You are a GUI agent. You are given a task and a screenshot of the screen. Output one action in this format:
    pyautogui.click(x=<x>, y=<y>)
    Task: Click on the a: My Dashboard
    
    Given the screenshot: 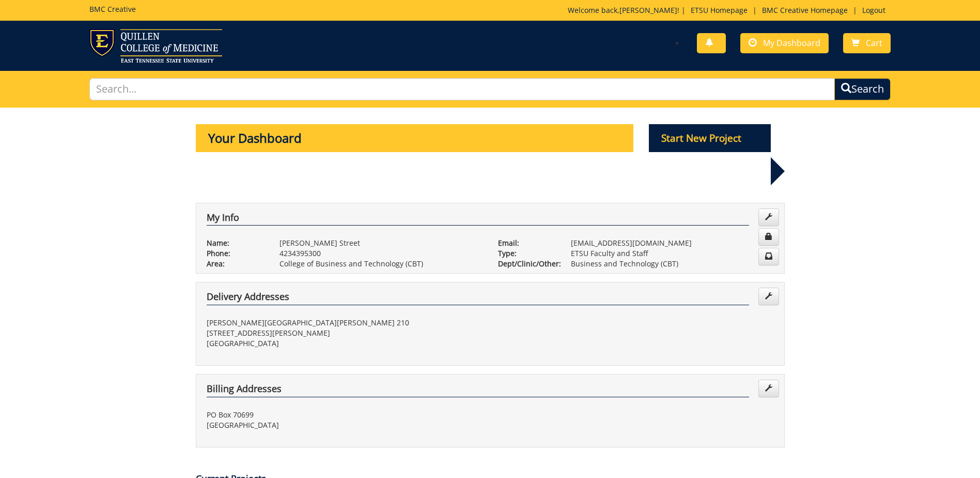 What is the action you would take?
    pyautogui.click(x=784, y=43)
    